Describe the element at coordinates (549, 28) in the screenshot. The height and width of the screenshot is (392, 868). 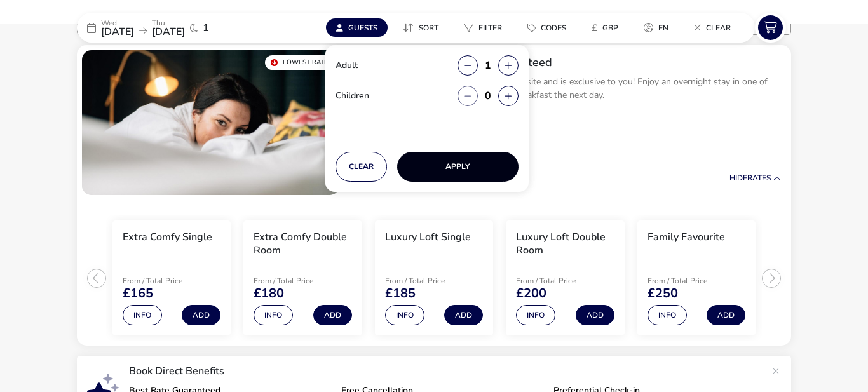
I see `naf-pibe-menu-bar-item: Codes` at that location.